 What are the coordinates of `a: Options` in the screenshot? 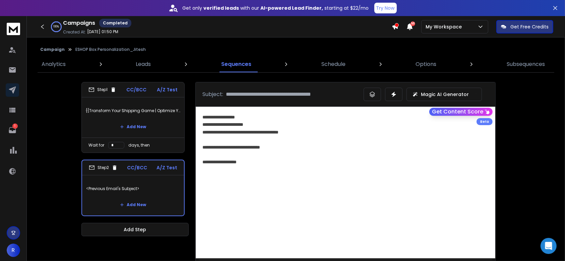 It's located at (426, 64).